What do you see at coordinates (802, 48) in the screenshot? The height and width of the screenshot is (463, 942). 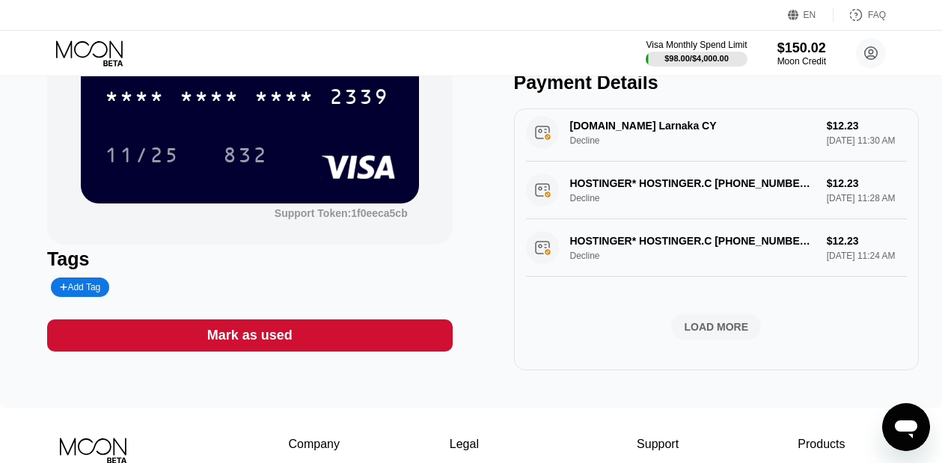 I see `div: $150.02` at bounding box center [802, 48].